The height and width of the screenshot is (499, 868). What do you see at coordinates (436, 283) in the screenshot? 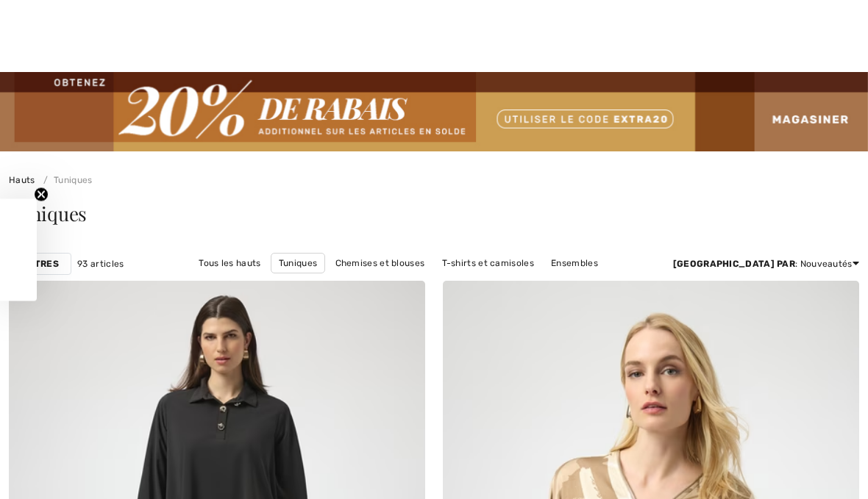
I see `a: Hauts noirs` at bounding box center [436, 283].